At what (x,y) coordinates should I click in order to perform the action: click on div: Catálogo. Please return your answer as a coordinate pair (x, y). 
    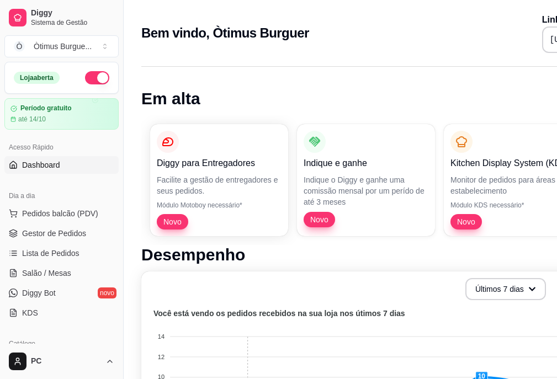
    Looking at the image, I should click on (61, 344).